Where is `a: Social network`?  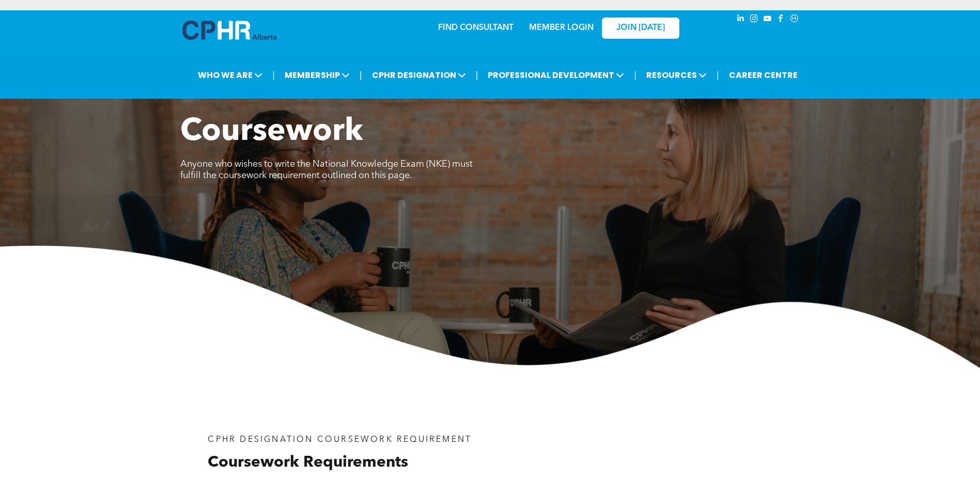
a: Social network is located at coordinates (794, 20).